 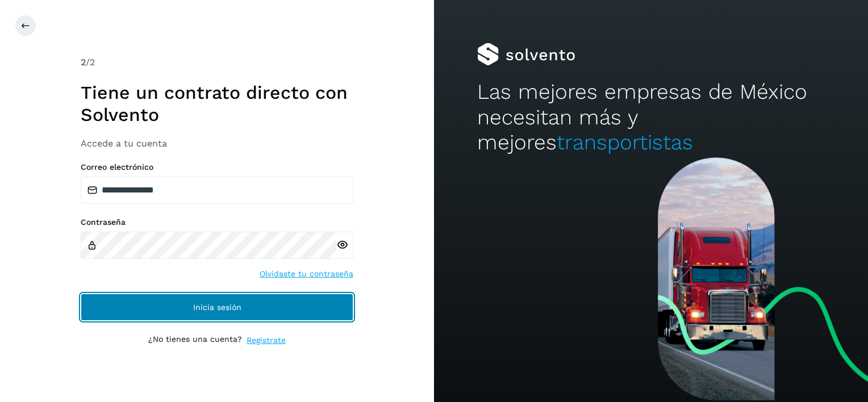 I want to click on span: 2, so click(x=83, y=62).